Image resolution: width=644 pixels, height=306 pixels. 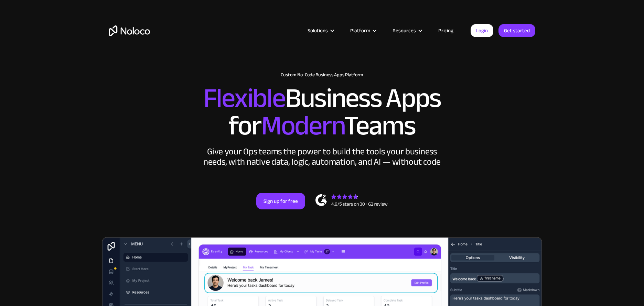 What do you see at coordinates (244, 98) in the screenshot?
I see `span: Flexible` at bounding box center [244, 98].